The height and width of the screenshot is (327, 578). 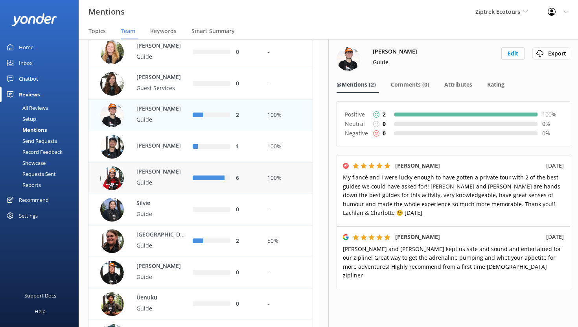 I want to click on a: Setup, so click(x=42, y=119).